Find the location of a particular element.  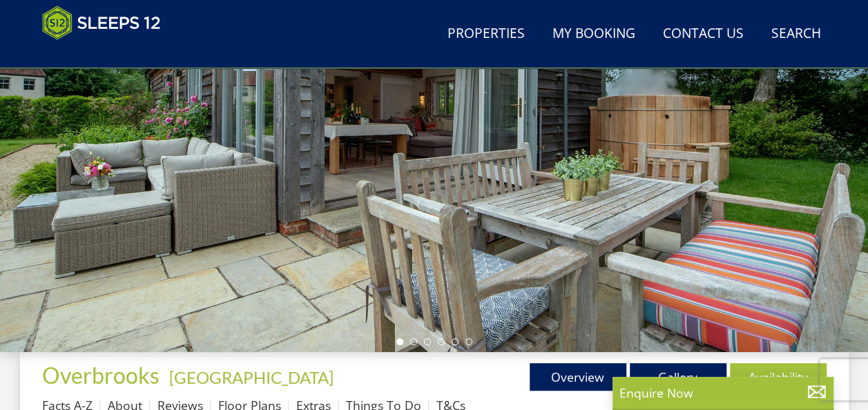

p: Enquire Now is located at coordinates (723, 393).